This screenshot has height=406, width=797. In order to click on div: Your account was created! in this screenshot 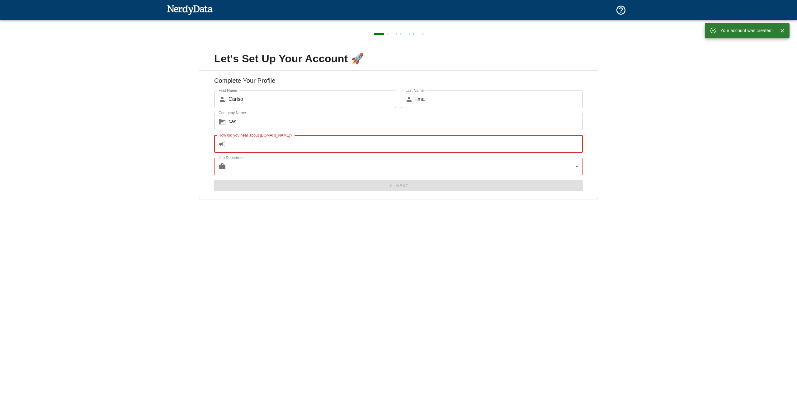, I will do `click(746, 30)`.